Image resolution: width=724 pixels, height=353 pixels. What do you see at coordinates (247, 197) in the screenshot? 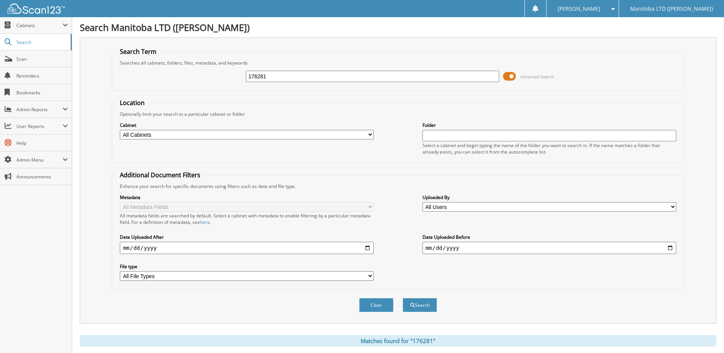
I see `label: Metadata` at bounding box center [247, 197].